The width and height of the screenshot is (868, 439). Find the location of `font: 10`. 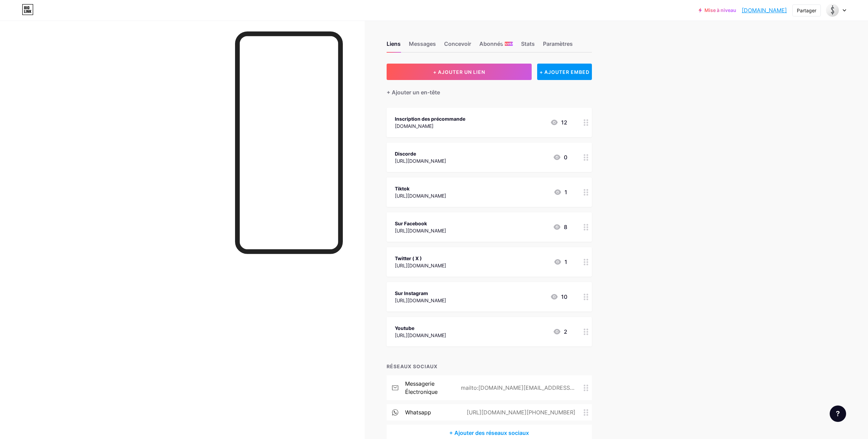

font: 10 is located at coordinates (564, 297).